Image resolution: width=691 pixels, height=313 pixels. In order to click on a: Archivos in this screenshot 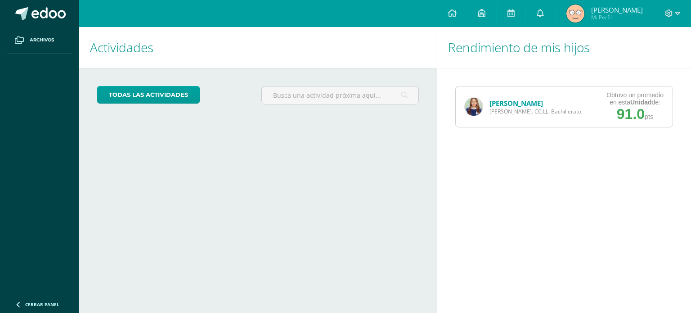, I will do `click(40, 40)`.